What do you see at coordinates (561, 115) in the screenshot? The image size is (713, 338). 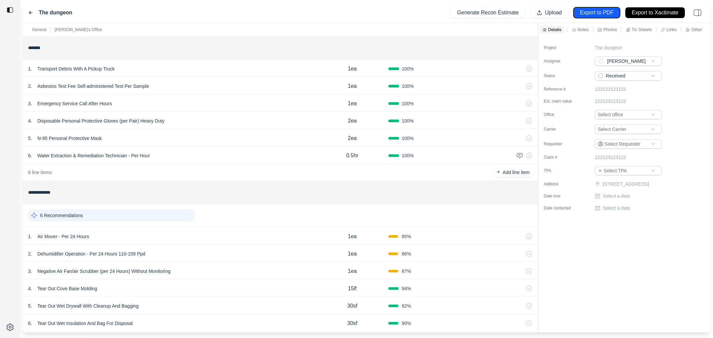 I see `label: Office` at bounding box center [561, 115].